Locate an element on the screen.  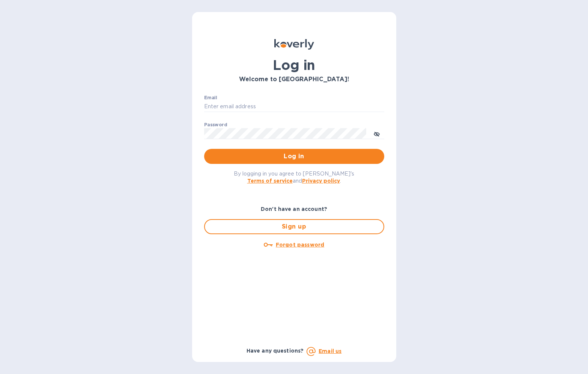
a: Email us is located at coordinates (330, 351).